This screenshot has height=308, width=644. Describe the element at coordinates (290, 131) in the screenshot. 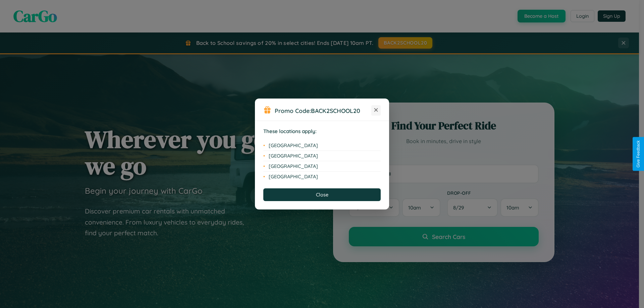

I see `strong: These locations apply:` at that location.